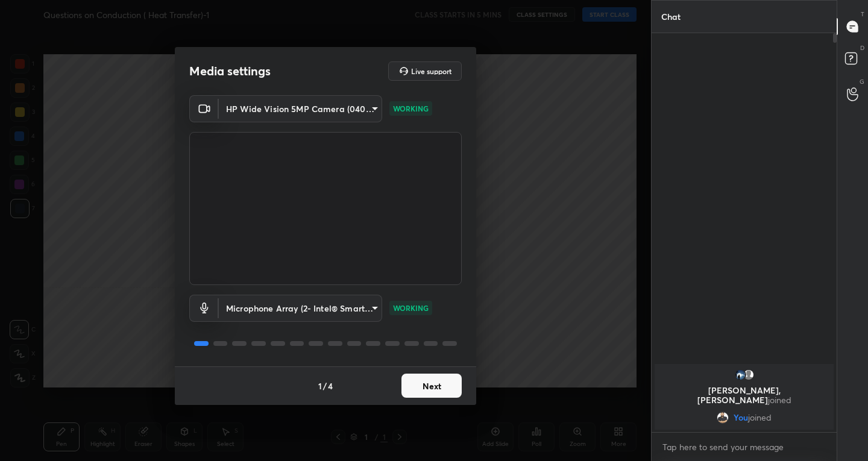 This screenshot has height=461, width=868. I want to click on p: D, so click(862, 47).